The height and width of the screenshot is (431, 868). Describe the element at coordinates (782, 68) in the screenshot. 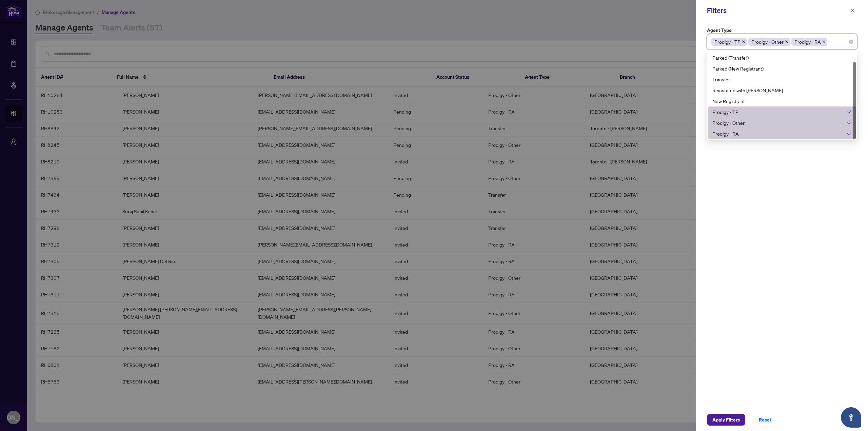

I see `div: Parked (New Registrant)` at that location.